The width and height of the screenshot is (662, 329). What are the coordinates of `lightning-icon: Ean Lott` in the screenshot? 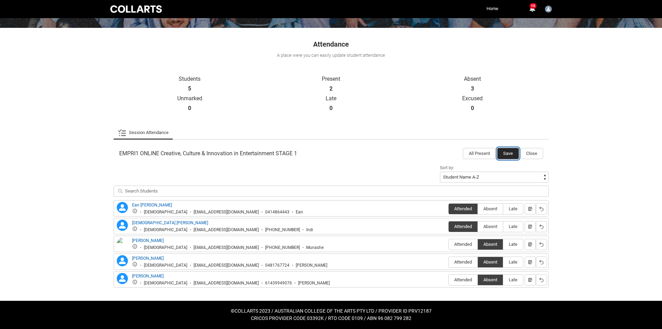 It's located at (122, 207).